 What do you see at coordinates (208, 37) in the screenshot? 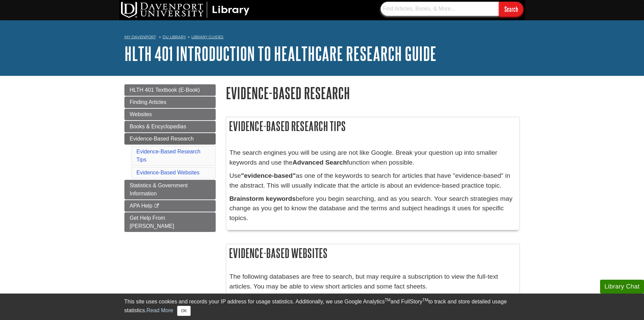
I see `a: Library Guides` at bounding box center [208, 37].